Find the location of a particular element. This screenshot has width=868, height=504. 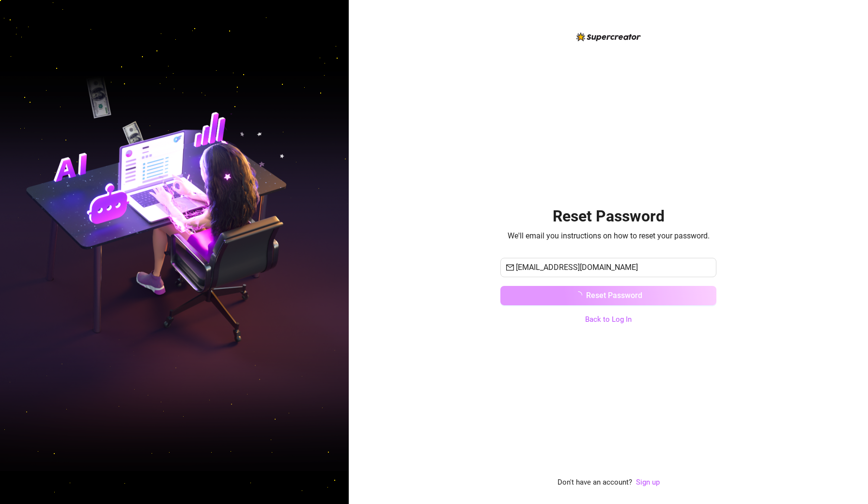

input: Your email is located at coordinates (613, 267).